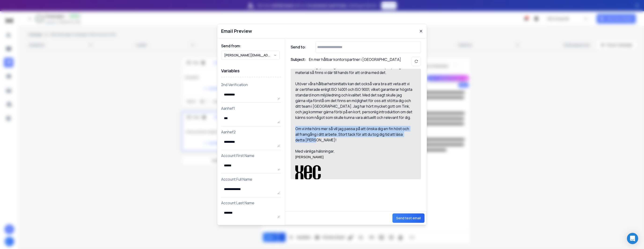 The height and width of the screenshot is (249, 644). Describe the element at coordinates (308, 173) in the screenshot. I see `img: Bild` at that location.